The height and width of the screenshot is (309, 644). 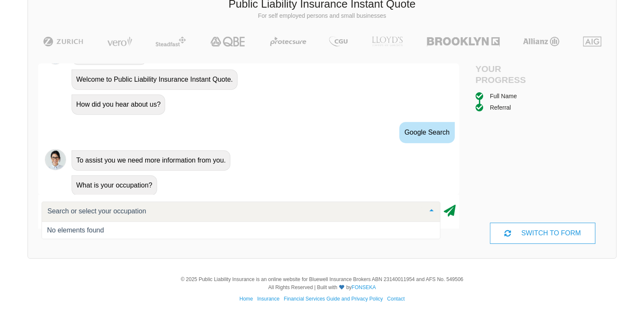 I want to click on div: How did you hear about us?, so click(x=118, y=105).